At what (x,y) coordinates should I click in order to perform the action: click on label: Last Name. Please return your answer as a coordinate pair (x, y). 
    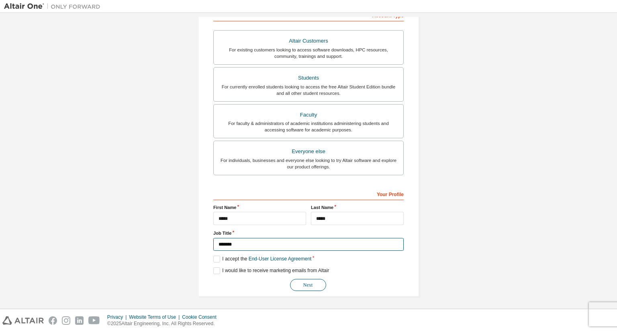
    Looking at the image, I should click on (357, 207).